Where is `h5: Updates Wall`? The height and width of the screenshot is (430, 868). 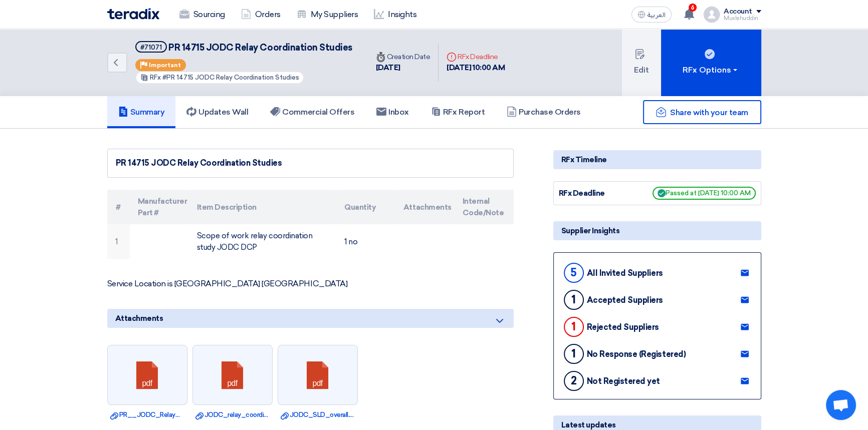
h5: Updates Wall is located at coordinates (217, 112).